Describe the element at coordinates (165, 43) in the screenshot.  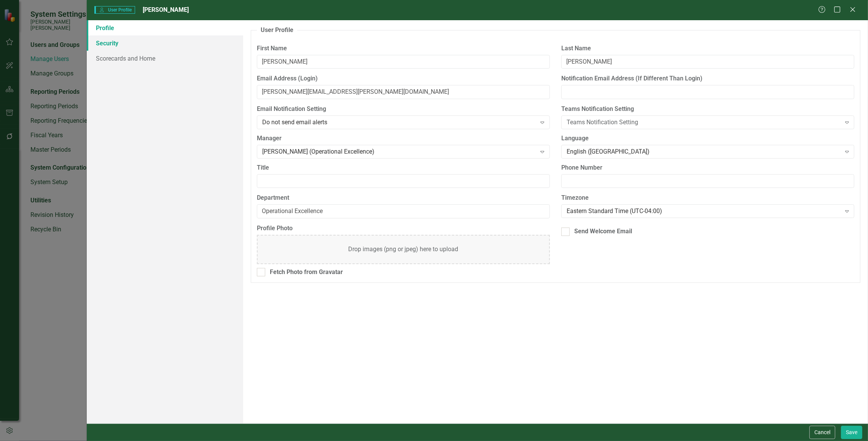
I see `a: Security` at that location.